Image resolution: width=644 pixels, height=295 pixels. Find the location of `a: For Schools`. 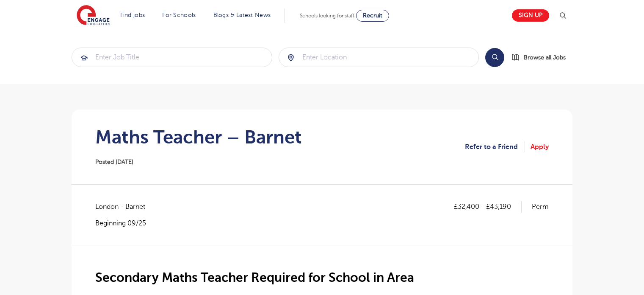

a: For Schools is located at coordinates (179, 15).